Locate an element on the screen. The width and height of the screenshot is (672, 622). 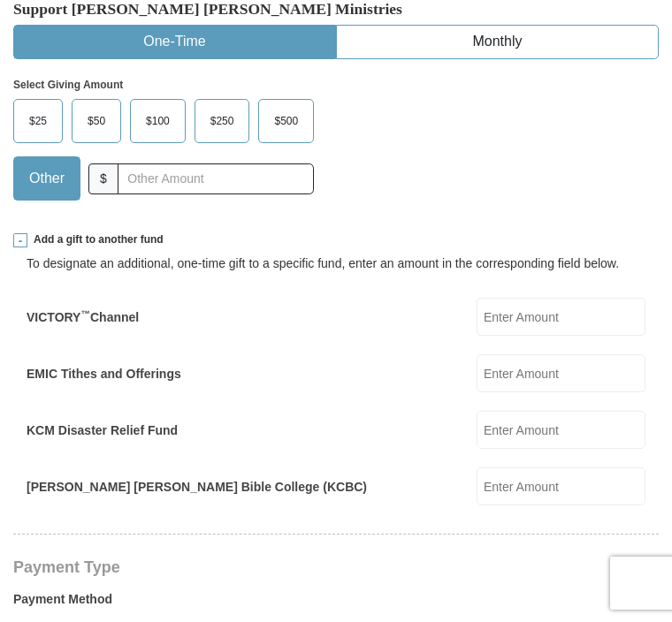
span: $100 is located at coordinates (157, 121).